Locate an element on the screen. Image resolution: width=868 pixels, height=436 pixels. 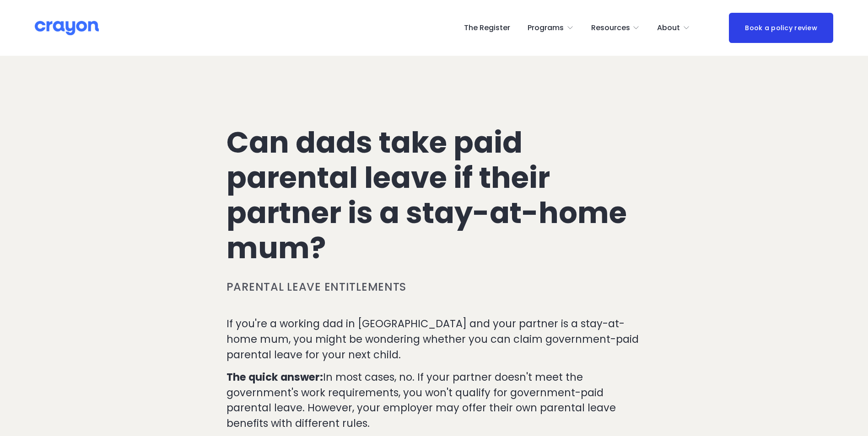
span: Programs is located at coordinates (546, 28).